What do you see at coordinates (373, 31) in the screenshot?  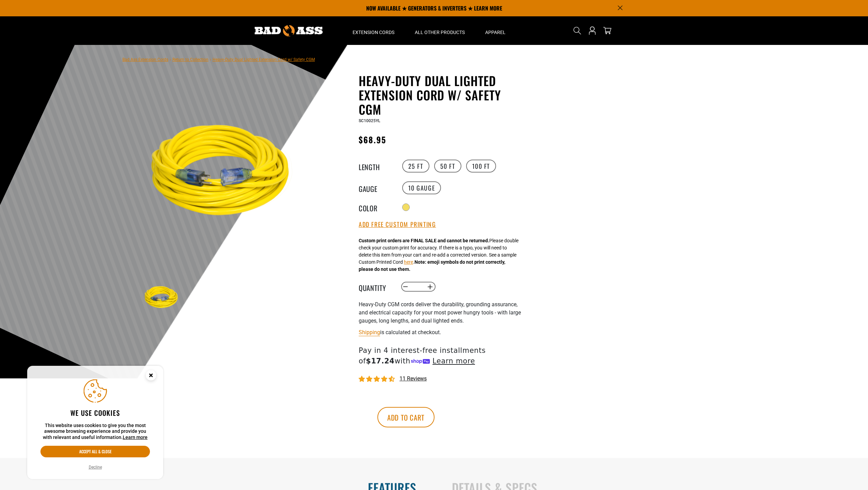 I see `summary: Extension Cords` at bounding box center [373, 31].